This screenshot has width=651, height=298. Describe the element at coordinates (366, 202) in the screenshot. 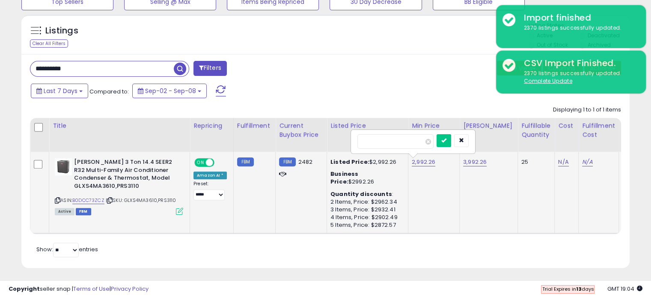

I see `div: 2 Items, Price: $2962.34` at that location.